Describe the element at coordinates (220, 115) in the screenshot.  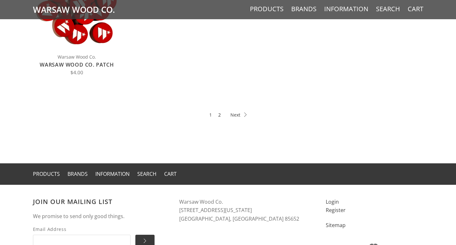
I see `a: 2` at that location.